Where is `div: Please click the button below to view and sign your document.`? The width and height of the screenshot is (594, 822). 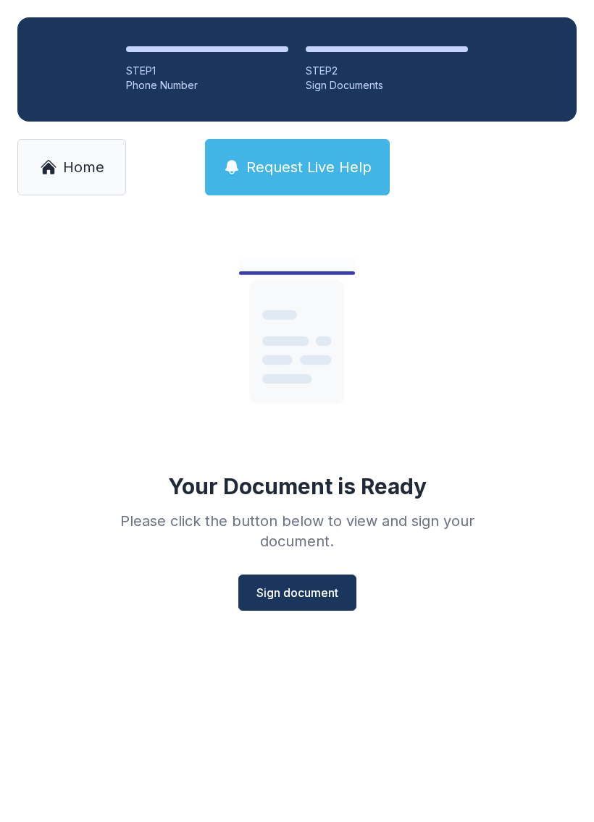
div: Please click the button below to view and sign your document. is located at coordinates (297, 531).